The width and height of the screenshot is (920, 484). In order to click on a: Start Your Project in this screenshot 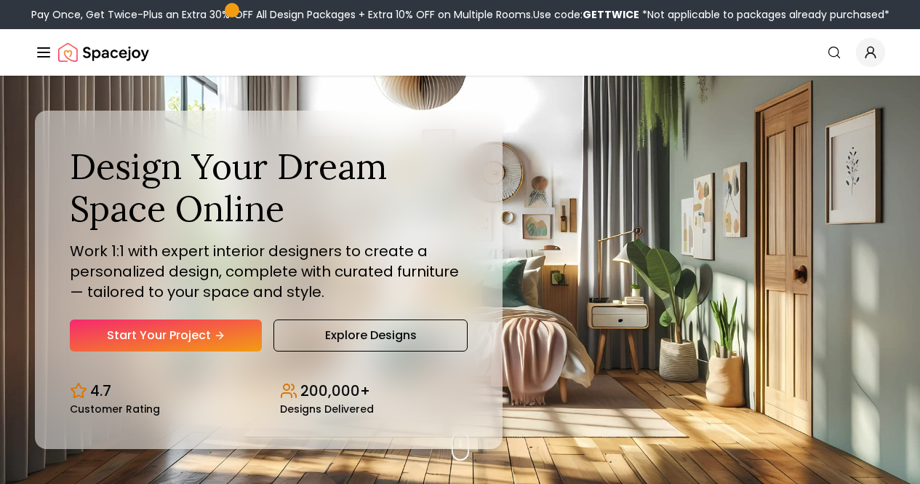, I will do `click(166, 335)`.